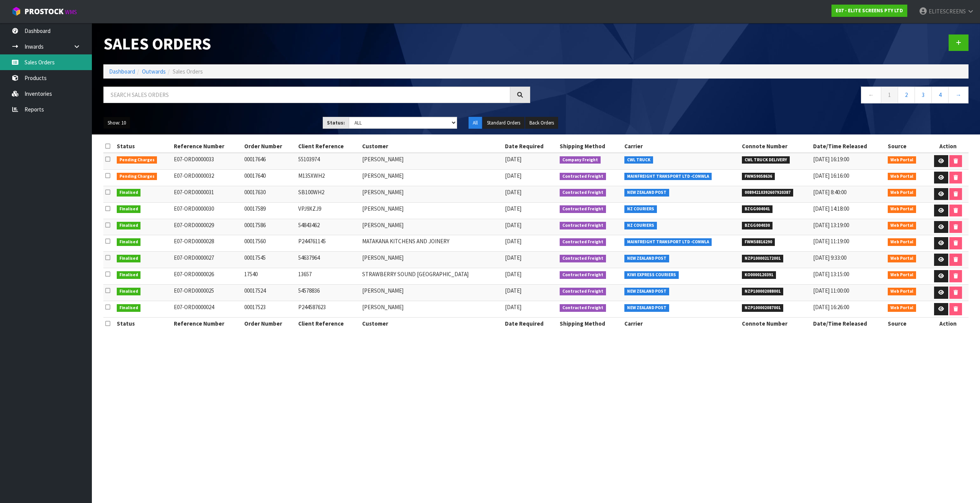  I want to click on span: NZP100002172001, so click(762, 259).